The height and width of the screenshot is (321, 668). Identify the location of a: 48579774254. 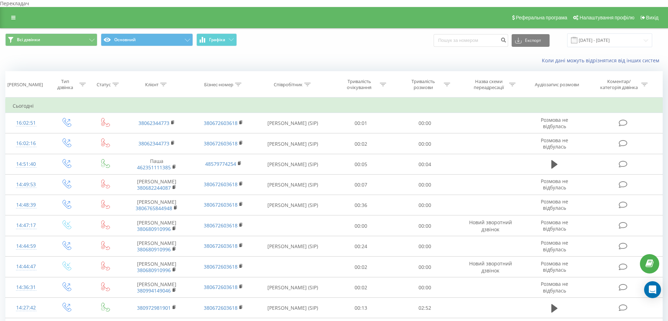
(221, 163).